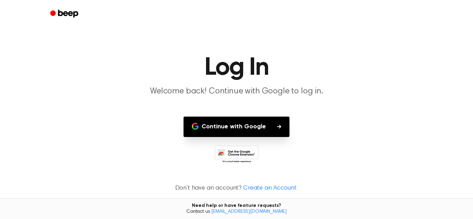 This screenshot has width=473, height=219. Describe the element at coordinates (236, 188) in the screenshot. I see `p: Don’t have an account?` at that location.